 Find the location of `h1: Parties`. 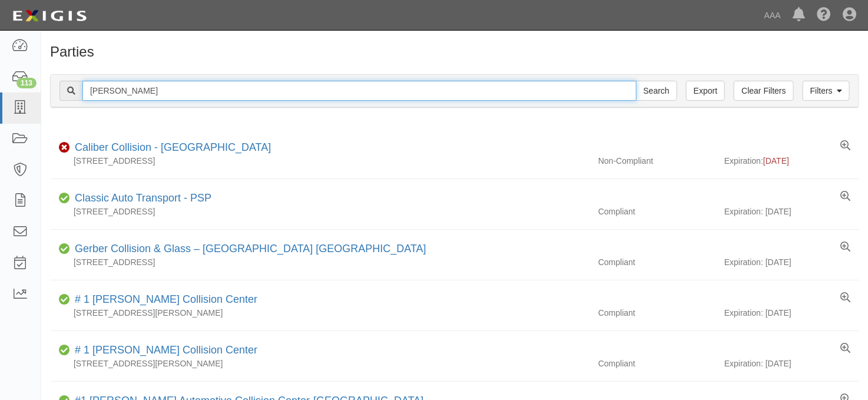

h1: Parties is located at coordinates (455, 52).